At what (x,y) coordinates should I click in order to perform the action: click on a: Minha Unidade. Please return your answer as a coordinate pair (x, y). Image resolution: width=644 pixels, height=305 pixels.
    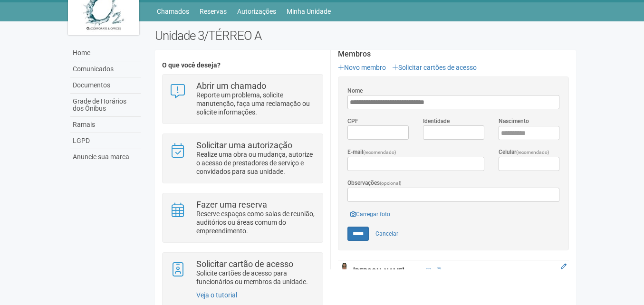
    Looking at the image, I should click on (309, 11).